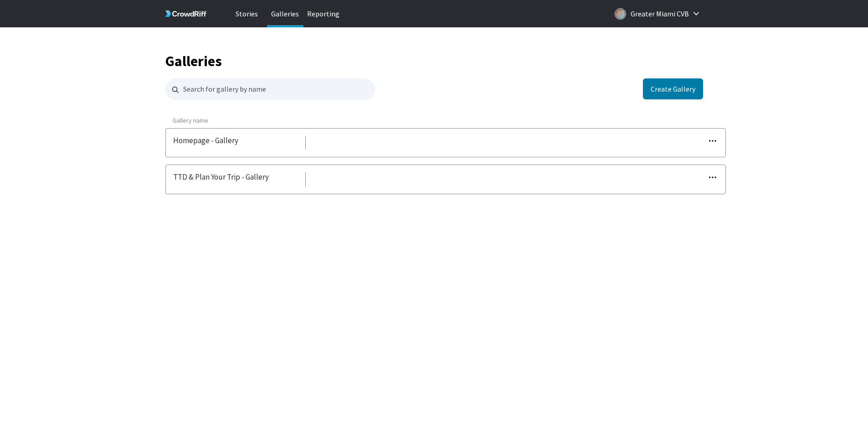 This screenshot has width=868, height=424. I want to click on h5: Gallery name, so click(236, 120).